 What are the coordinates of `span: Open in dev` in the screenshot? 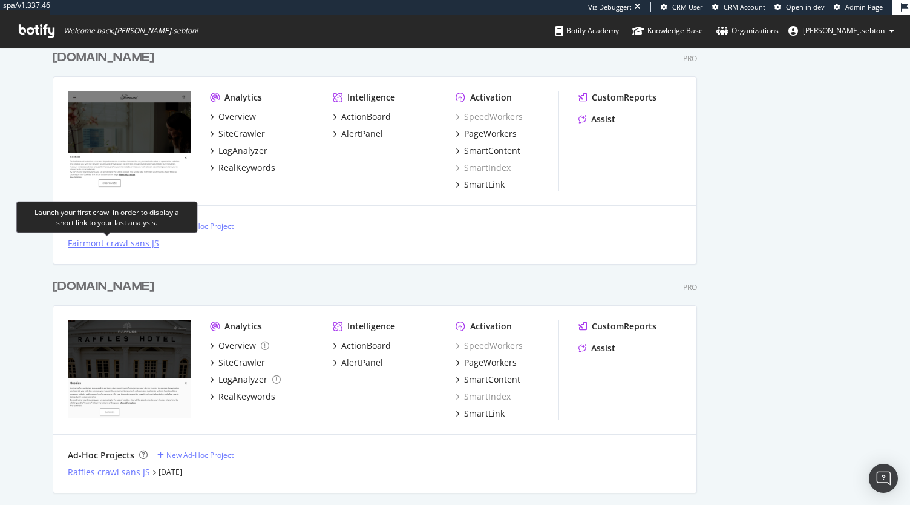 It's located at (806, 7).